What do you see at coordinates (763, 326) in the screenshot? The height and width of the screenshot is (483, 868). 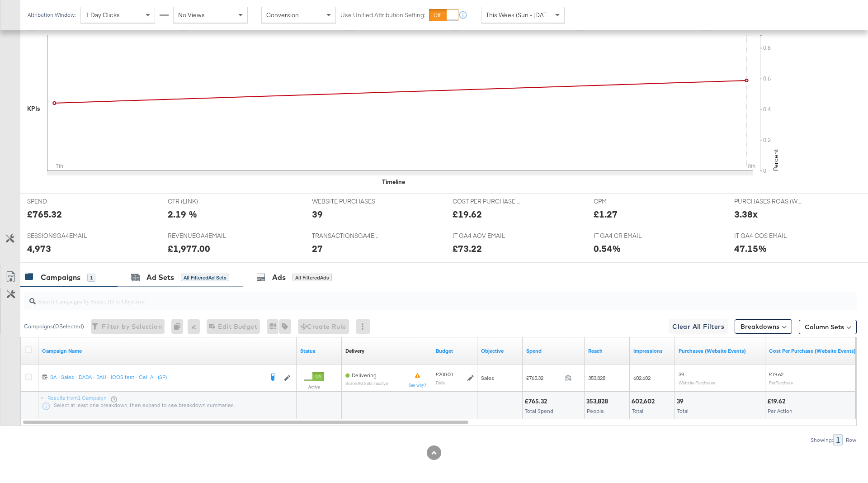 I see `button: Breakdowns` at bounding box center [763, 326].